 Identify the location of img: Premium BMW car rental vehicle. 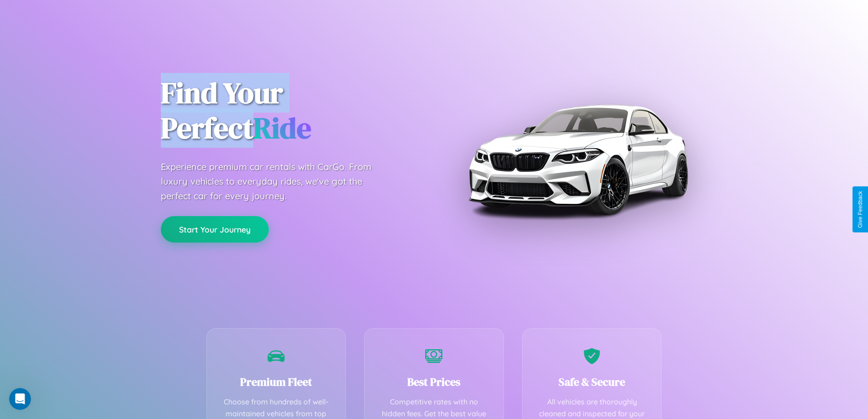
(578, 159).